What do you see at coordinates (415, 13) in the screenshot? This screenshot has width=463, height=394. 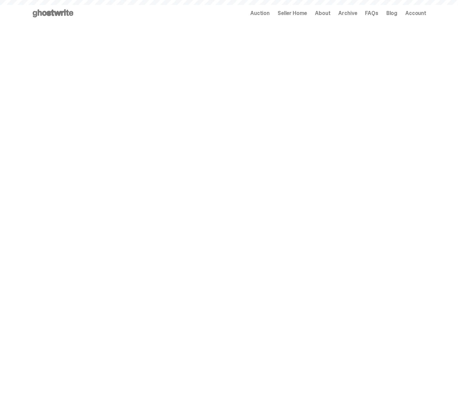 I see `span: Account` at bounding box center [415, 13].